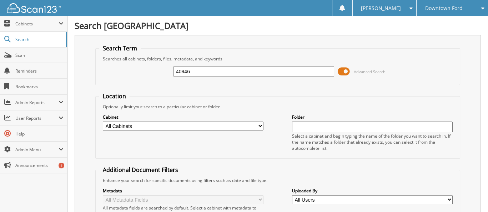 The height and width of the screenshot is (212, 488). Describe the element at coordinates (471, 195) in the screenshot. I see `div: Chat Widget` at that location.